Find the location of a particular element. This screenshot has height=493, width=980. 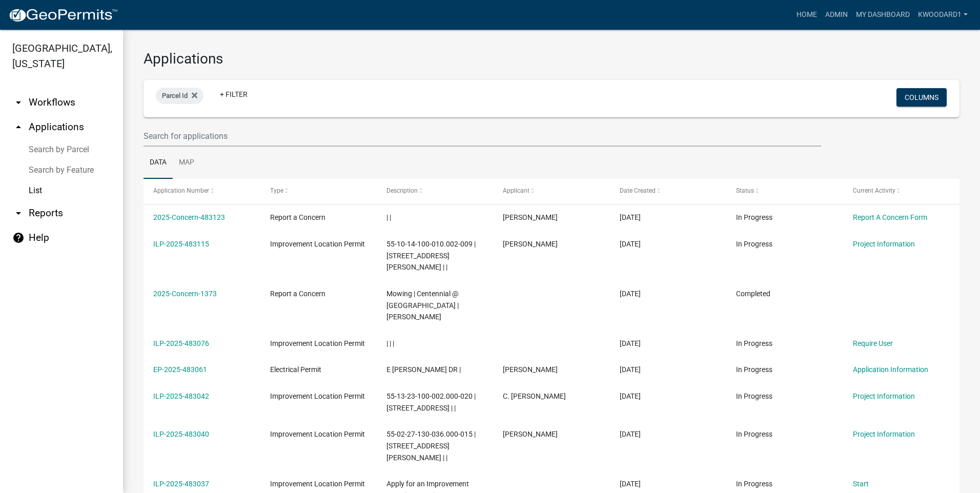

a: Start is located at coordinates (861, 484).